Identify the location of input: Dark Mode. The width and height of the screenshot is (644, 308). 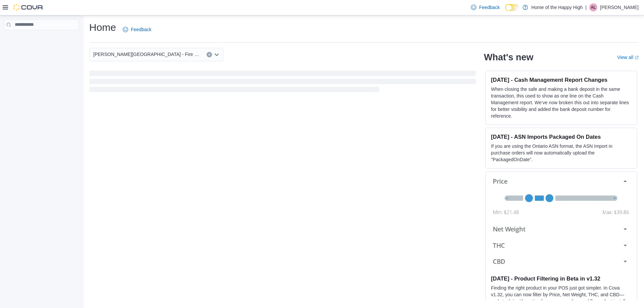
(512, 7).